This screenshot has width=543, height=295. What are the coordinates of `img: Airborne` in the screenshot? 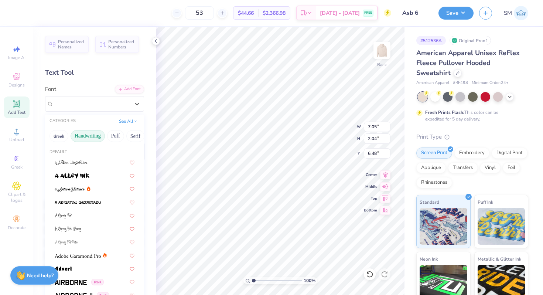 It's located at (71, 282).